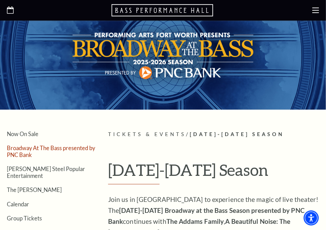 This screenshot has width=326, height=230. Describe the element at coordinates (195, 221) in the screenshot. I see `strong: The Addams Family` at that location.